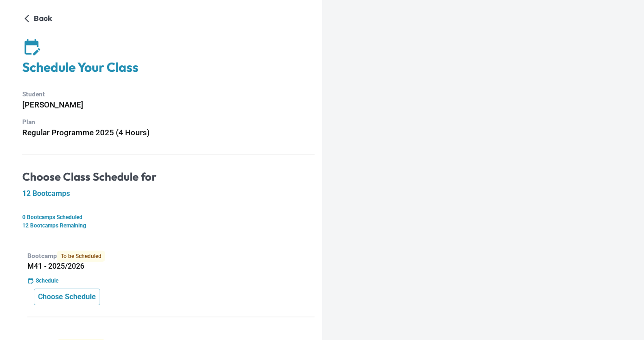 This screenshot has height=340, width=644. Describe the element at coordinates (43, 18) in the screenshot. I see `p: Back` at that location.